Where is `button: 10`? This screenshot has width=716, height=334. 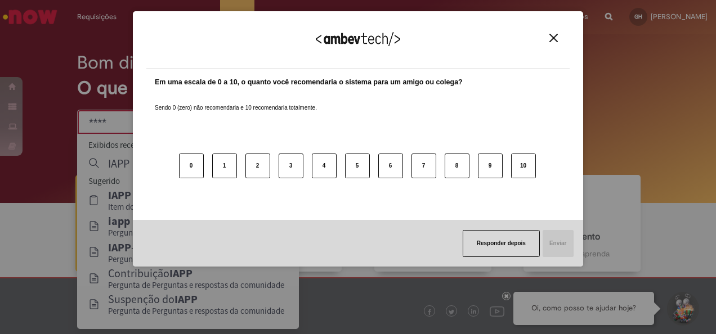
button: 10 is located at coordinates (524, 166).